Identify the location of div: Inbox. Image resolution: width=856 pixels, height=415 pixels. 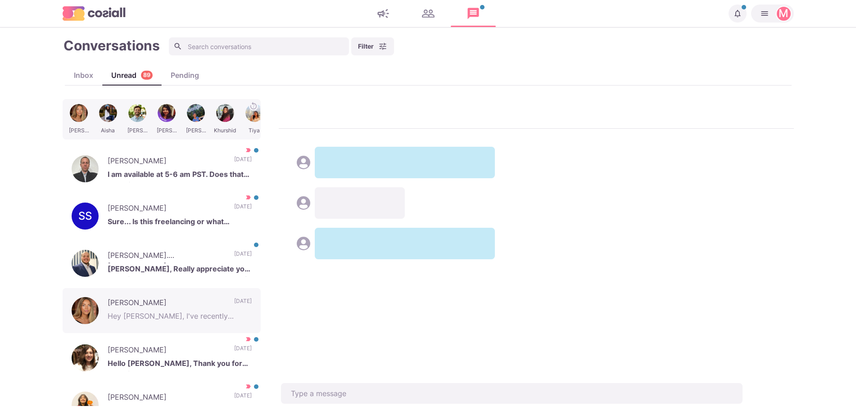
(83, 75).